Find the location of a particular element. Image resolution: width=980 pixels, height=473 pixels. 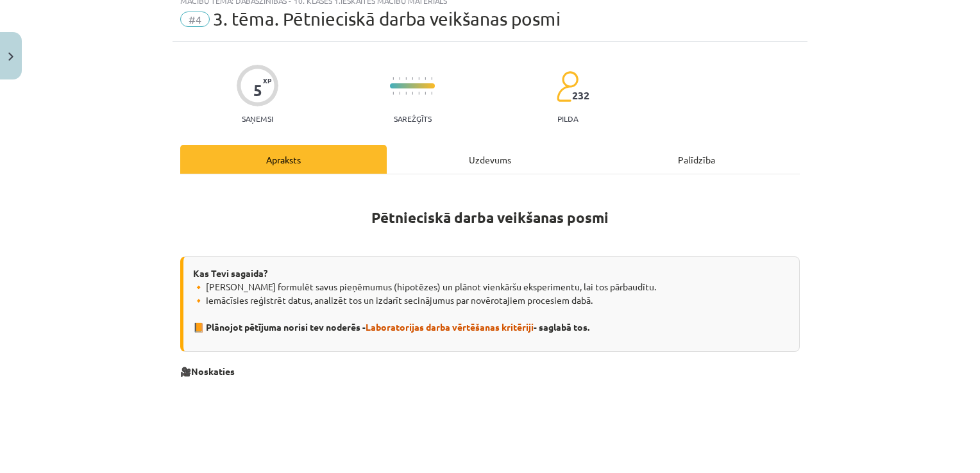

strong: Pētnieciskā darba veikšanas posmi is located at coordinates (490, 217).